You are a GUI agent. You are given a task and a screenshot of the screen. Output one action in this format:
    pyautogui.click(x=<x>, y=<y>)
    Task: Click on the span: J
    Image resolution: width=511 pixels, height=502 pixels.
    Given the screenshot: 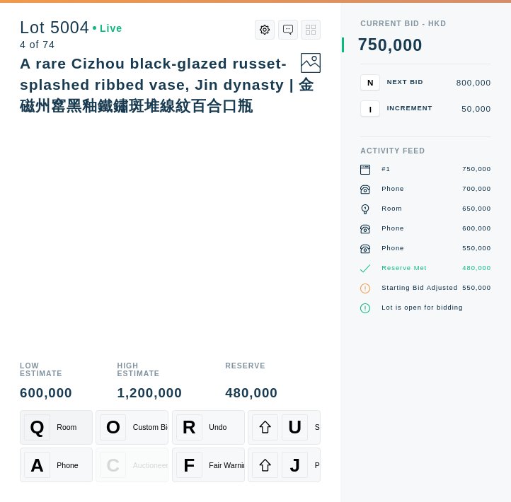 What is the action you would take?
    pyautogui.click(x=295, y=465)
    